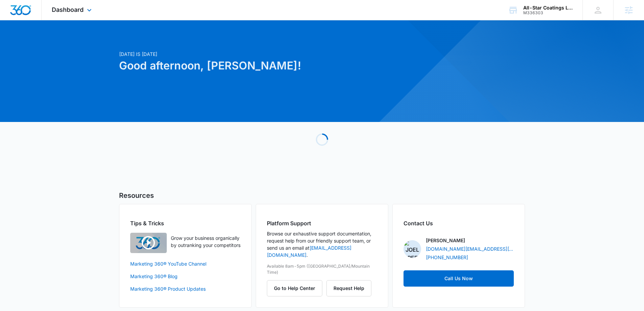  Describe the element at coordinates (297, 288) in the screenshot. I see `a: Go to Help Center` at that location.